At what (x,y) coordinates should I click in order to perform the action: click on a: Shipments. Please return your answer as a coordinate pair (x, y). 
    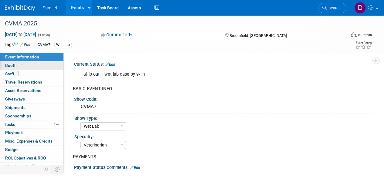
    Looking at the image, I should click on (32, 108).